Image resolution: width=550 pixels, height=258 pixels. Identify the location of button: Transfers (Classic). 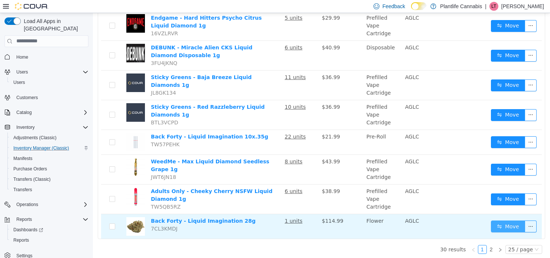
(49, 179).